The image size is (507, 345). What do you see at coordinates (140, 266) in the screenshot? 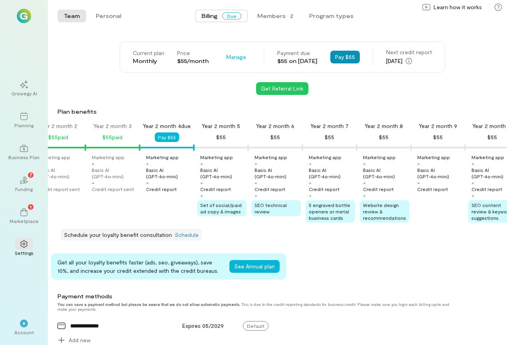
I see `div: Get all your loyalty benefits faster (ads, seo, giveaways), save 10%, and increase your credit ex...` at bounding box center [140, 266].